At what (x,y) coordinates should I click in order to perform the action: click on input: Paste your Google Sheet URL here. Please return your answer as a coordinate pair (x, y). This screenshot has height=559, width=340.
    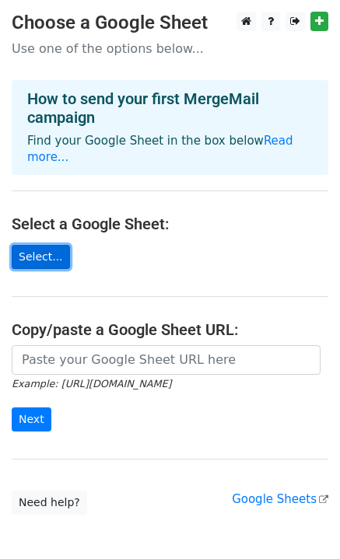
    Looking at the image, I should click on (166, 360).